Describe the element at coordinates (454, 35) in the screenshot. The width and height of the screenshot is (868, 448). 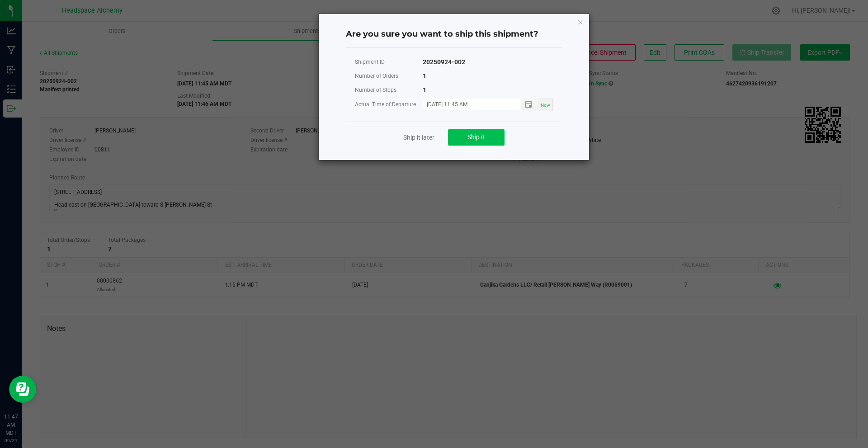
I see `h4: Are you sure you want to ship this shipment?` at that location.